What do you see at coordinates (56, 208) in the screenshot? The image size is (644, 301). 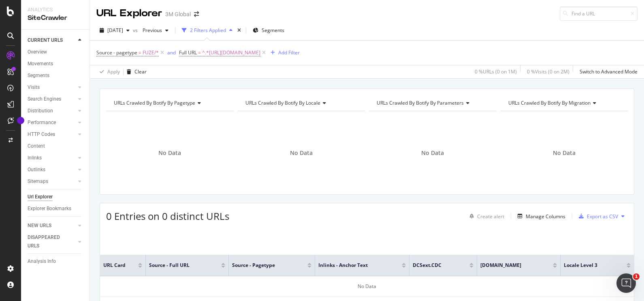 I see `a: Explorer Bookmarks` at bounding box center [56, 208].